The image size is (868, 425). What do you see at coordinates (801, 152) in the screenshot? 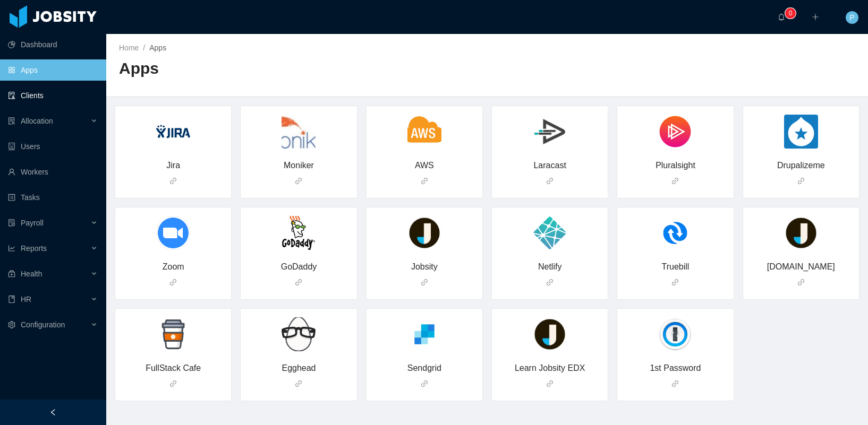
I see `a: Drupalizeme` at bounding box center [801, 152].